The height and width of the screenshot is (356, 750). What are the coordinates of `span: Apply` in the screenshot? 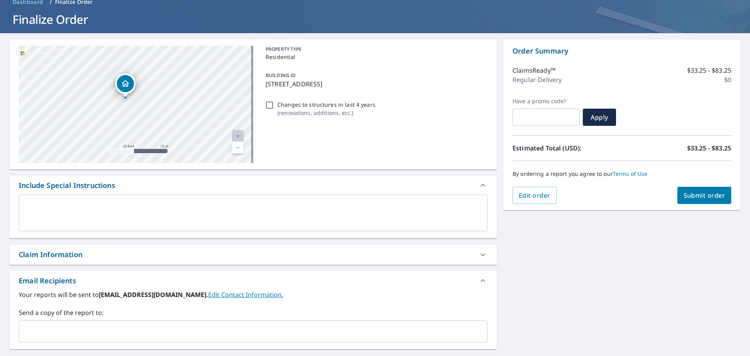 It's located at (599, 117).